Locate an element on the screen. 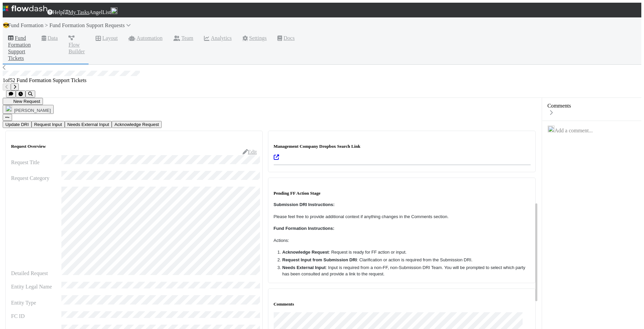 Image resolution: width=644 pixels, height=329 pixels. h5: Management Company Dropbox Search Link is located at coordinates (401, 147).